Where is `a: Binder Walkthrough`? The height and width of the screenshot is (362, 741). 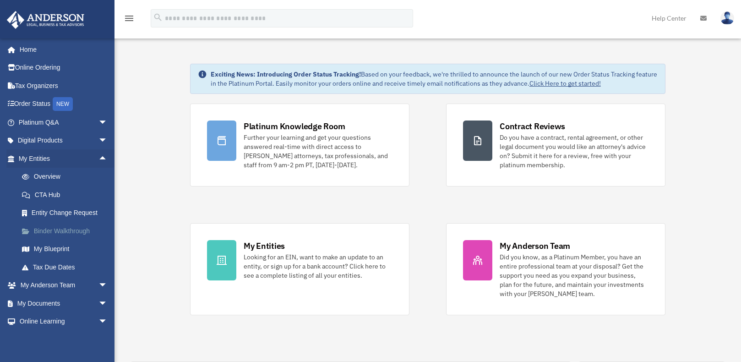 a: Binder Walkthrough is located at coordinates (67, 231).